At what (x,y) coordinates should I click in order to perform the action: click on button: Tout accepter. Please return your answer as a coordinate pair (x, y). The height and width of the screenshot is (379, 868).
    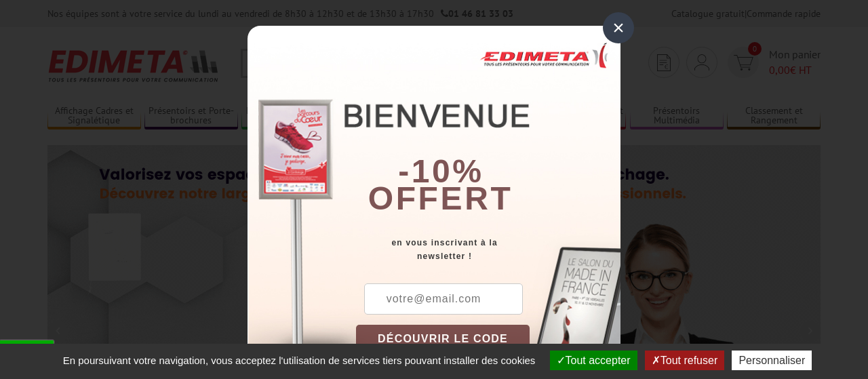
    Looking at the image, I should click on (593, 360).